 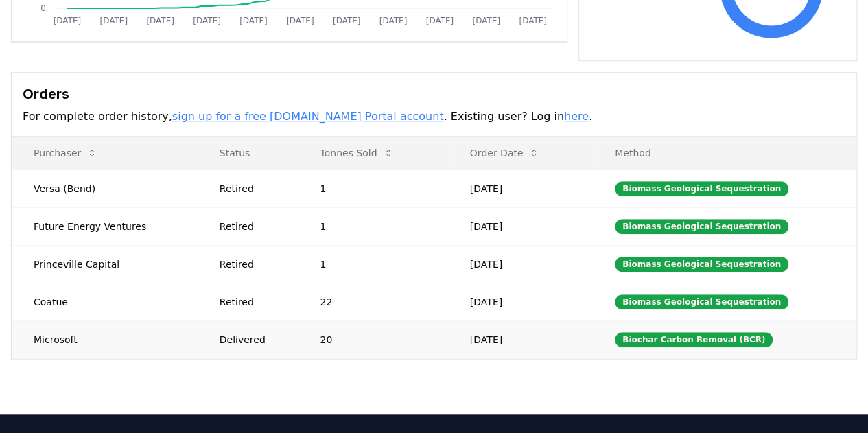 What do you see at coordinates (576, 116) in the screenshot?
I see `a: here` at bounding box center [576, 116].